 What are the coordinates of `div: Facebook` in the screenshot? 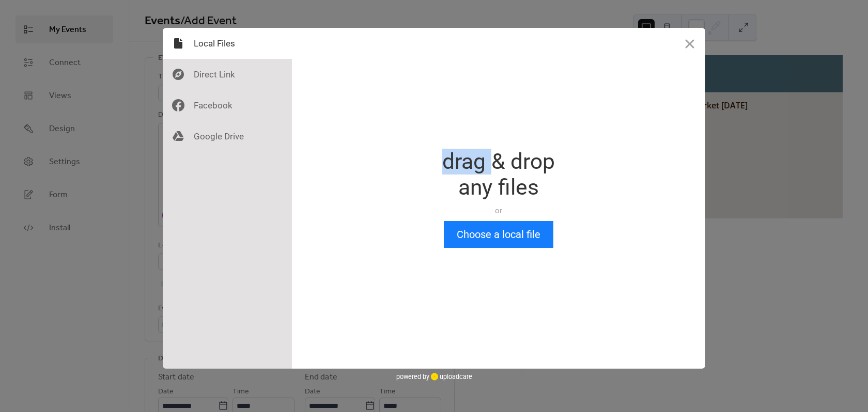 It's located at (228, 105).